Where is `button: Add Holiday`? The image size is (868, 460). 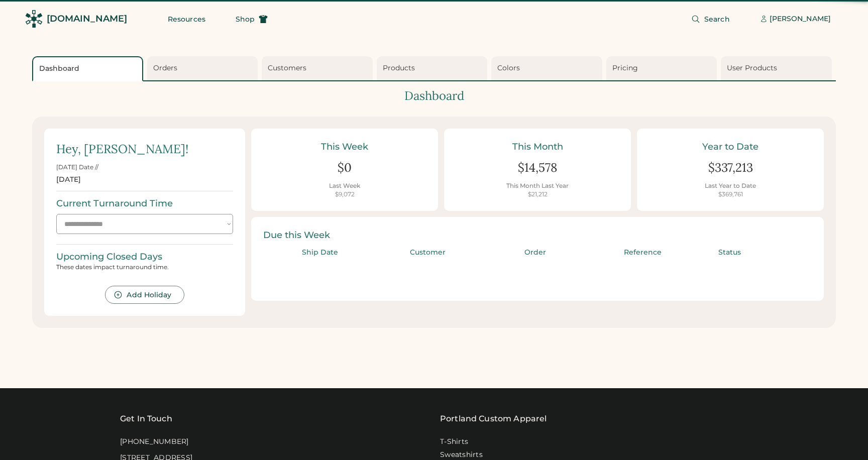
button: Add Holiday is located at coordinates (144, 295).